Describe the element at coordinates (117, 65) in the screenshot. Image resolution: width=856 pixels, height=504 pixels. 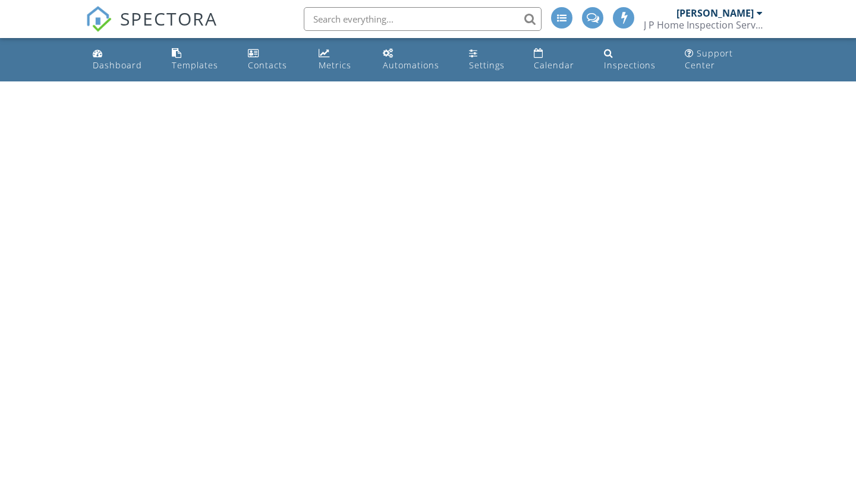
I see `div: Dashboard` at that location.